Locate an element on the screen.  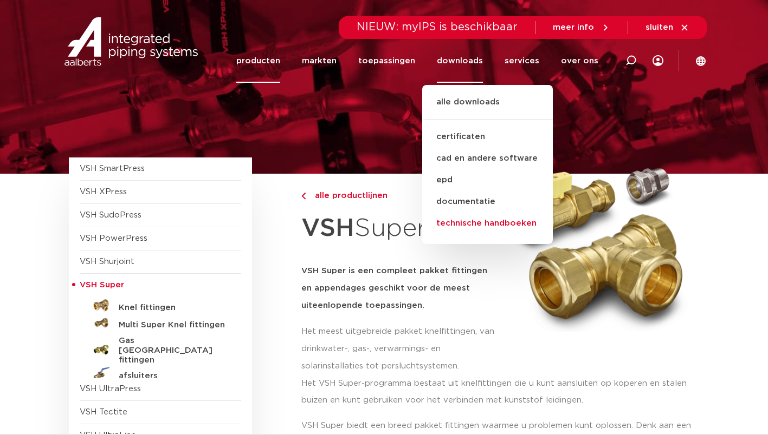
a: producten is located at coordinates (258, 61).